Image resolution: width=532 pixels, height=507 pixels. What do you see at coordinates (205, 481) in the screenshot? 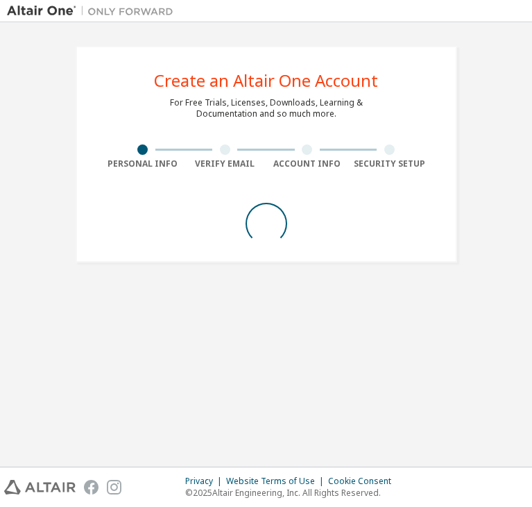
I see `div: Privacy` at bounding box center [205, 481].